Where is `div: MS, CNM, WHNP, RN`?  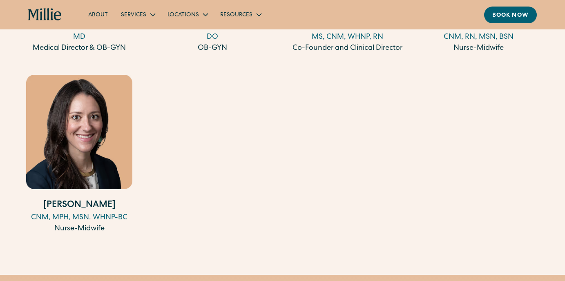 div: MS, CNM, WHNP, RN is located at coordinates (347, 37).